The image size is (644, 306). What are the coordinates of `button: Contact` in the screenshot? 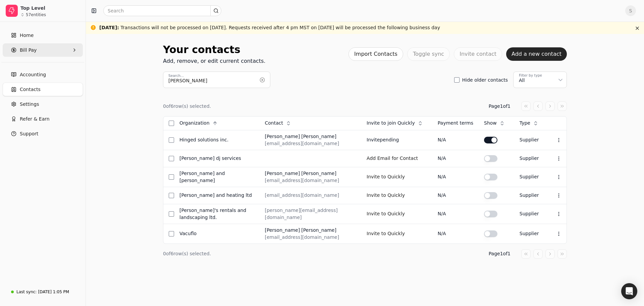 It's located at (280, 123).